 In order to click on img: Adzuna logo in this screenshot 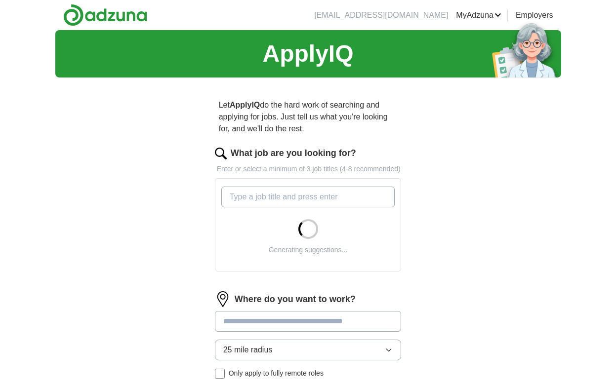, I will do `click(105, 15)`.